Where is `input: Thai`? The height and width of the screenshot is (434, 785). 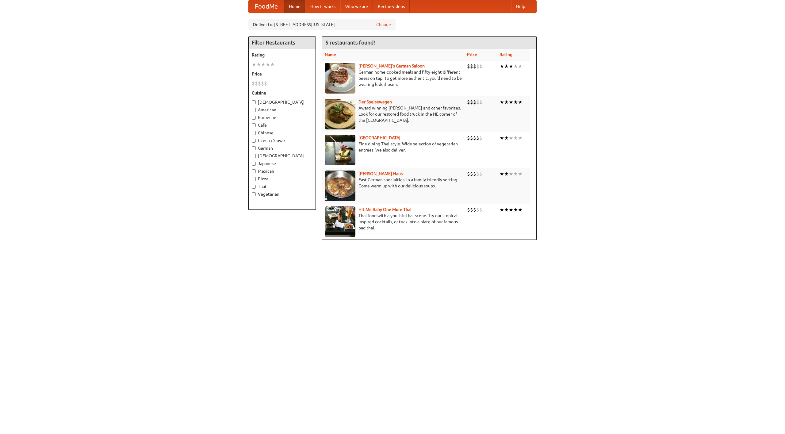 input: Thai is located at coordinates (254, 186).